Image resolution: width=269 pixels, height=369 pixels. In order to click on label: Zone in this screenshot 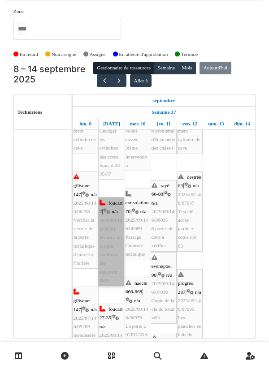, I will do `click(18, 11)`.